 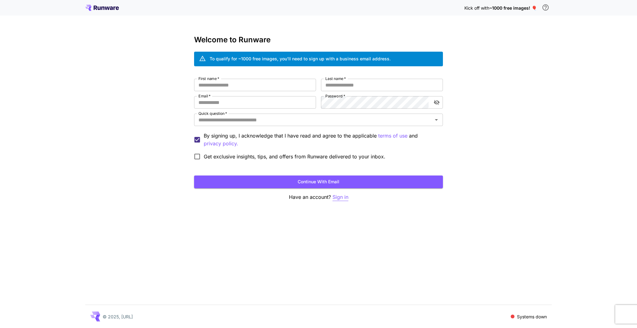 What do you see at coordinates (532, 316) in the screenshot?
I see `p: Systems down` at bounding box center [532, 316].